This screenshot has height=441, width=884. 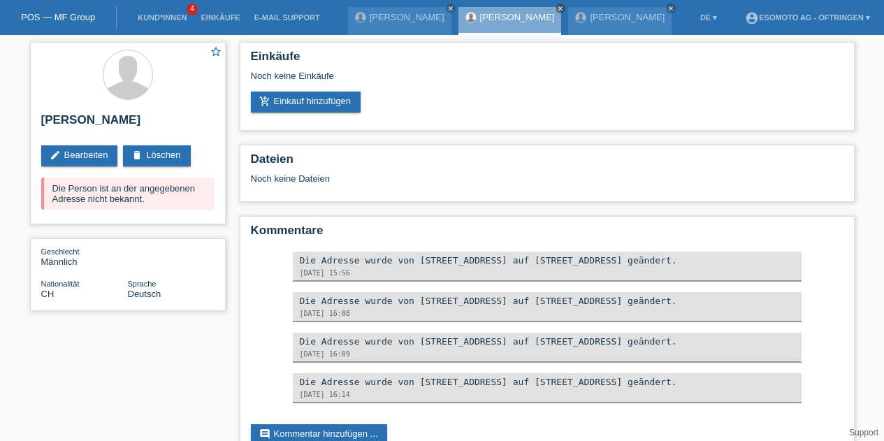 What do you see at coordinates (48, 294) in the screenshot?
I see `span: Schweiz` at bounding box center [48, 294].